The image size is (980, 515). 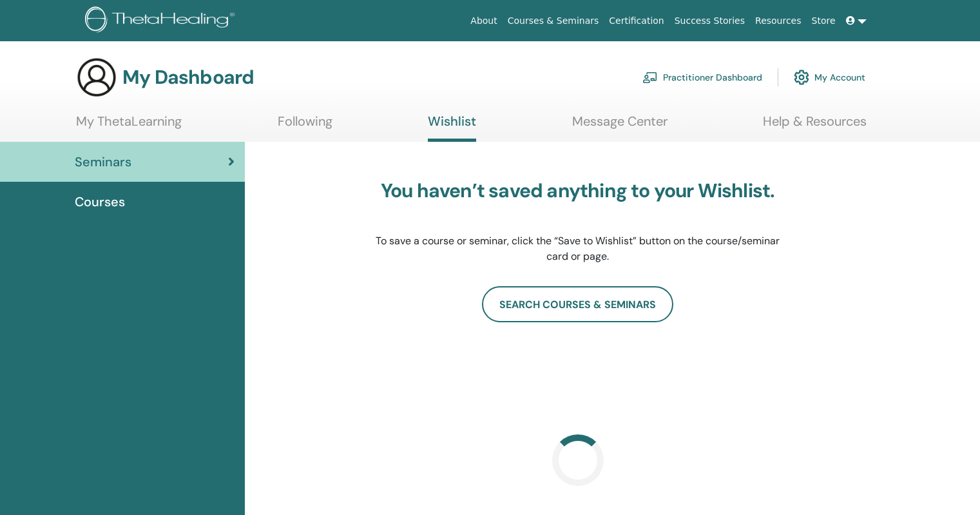 I want to click on a: Resources, so click(x=779, y=21).